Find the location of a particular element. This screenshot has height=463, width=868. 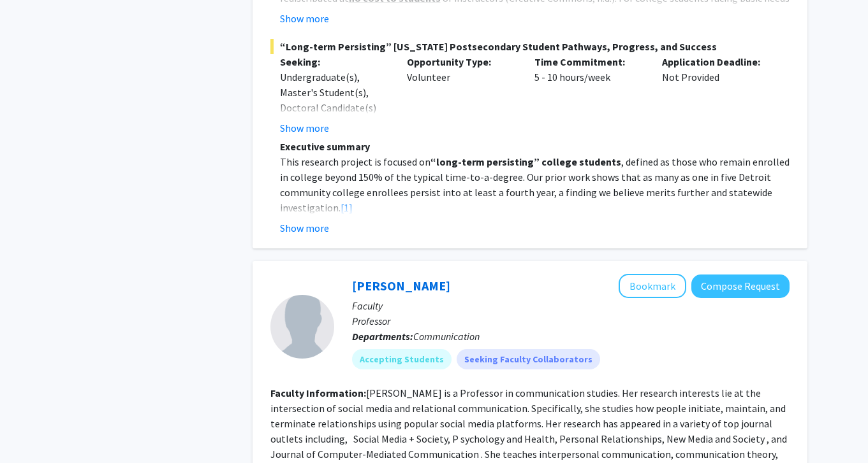

p: Professor is located at coordinates (570, 321).